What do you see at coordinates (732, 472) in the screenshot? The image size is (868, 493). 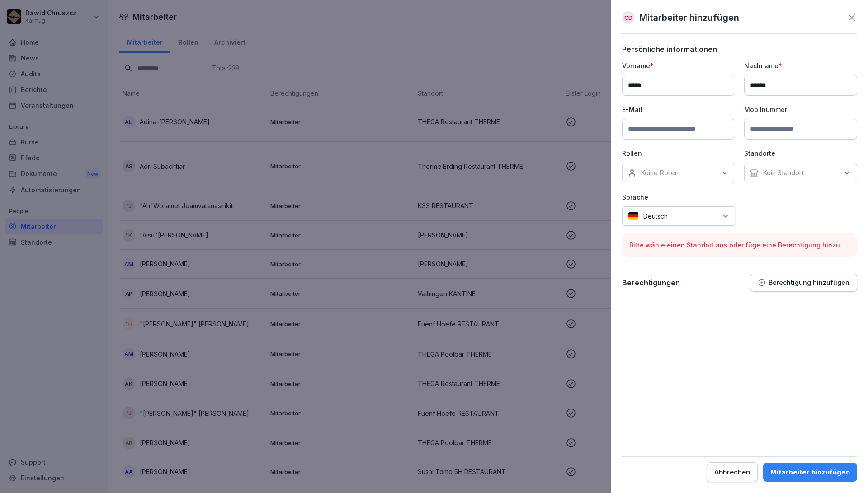 I see `button: Abbrechen` at bounding box center [732, 472].